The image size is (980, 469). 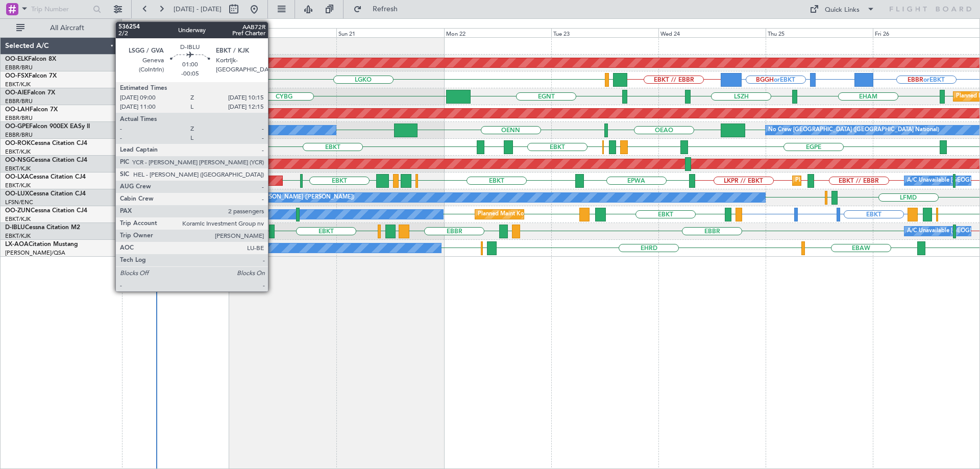 What do you see at coordinates (16, 194) in the screenshot?
I see `span: OO-LUX` at bounding box center [16, 194].